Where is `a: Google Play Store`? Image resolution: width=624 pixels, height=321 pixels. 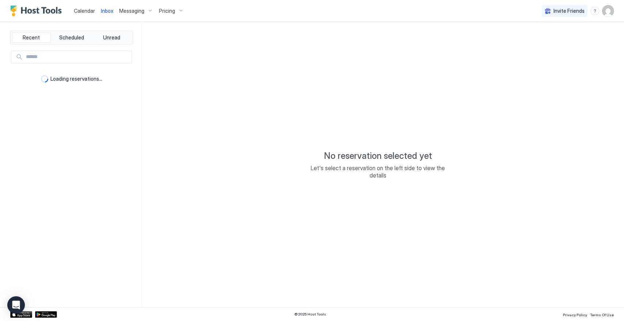 a: Google Play Store is located at coordinates (46, 315).